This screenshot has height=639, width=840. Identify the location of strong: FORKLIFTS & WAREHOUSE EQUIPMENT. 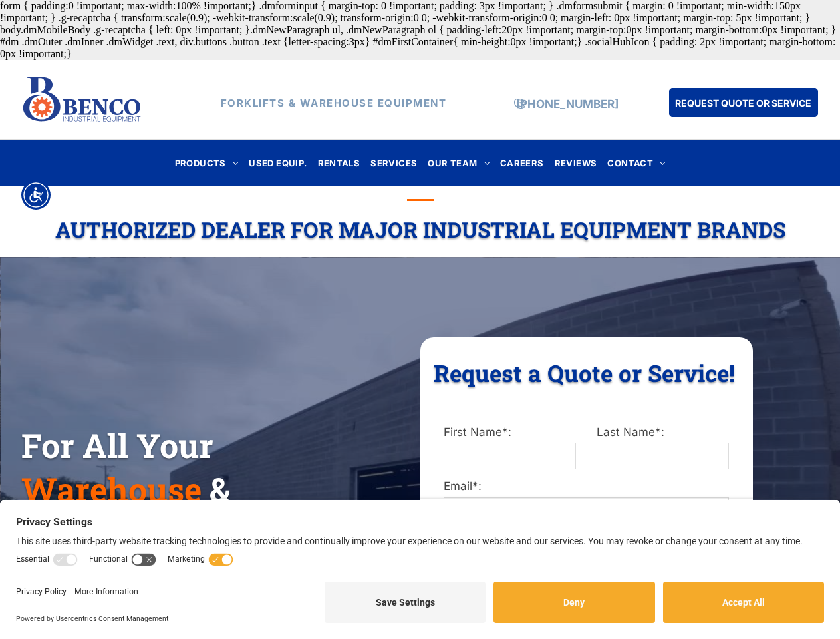
(334, 102).